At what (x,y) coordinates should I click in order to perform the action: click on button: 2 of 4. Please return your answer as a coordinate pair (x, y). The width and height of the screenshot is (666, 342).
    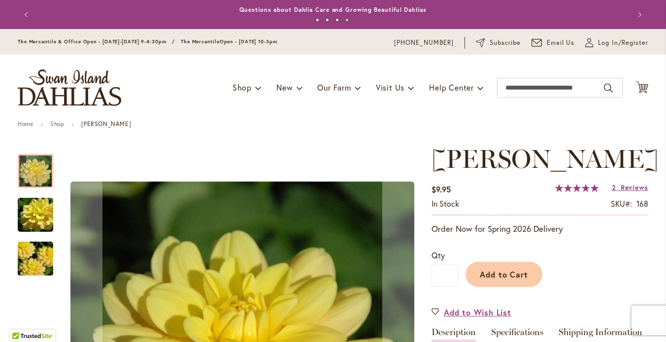
    Looking at the image, I should click on (327, 20).